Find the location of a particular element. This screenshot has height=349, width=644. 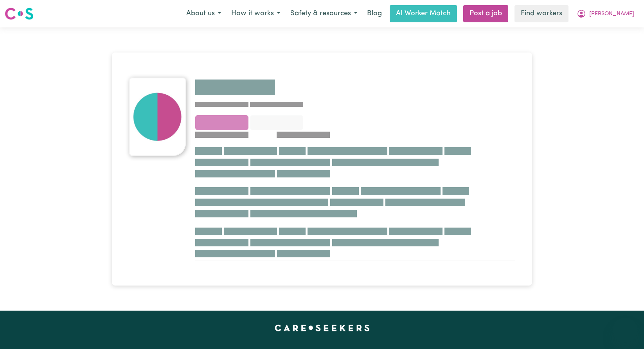

a: Post a job is located at coordinates (486, 14).